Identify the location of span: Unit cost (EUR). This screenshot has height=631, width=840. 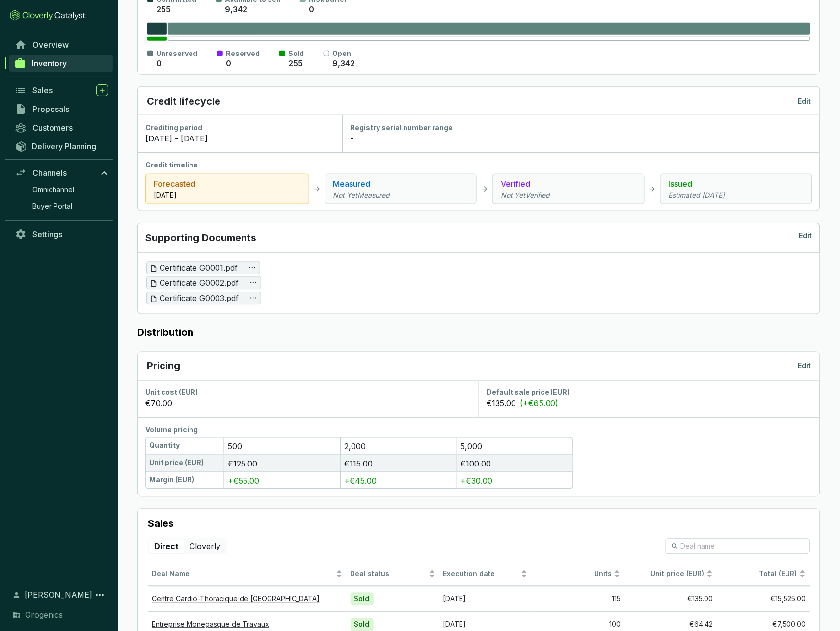
(171, 392).